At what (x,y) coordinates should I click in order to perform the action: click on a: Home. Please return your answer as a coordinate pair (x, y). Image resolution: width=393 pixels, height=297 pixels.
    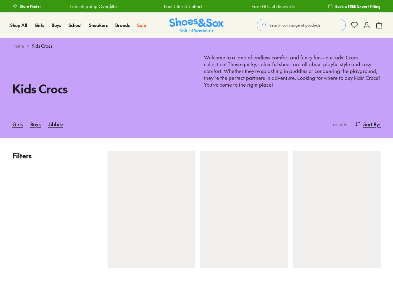
    Looking at the image, I should click on (18, 46).